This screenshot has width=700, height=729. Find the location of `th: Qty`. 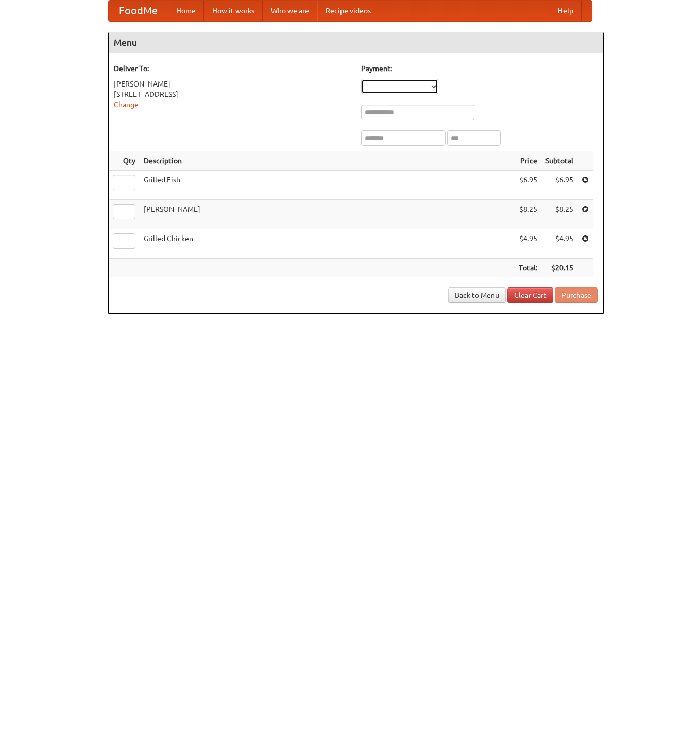

th: Qty is located at coordinates (124, 161).